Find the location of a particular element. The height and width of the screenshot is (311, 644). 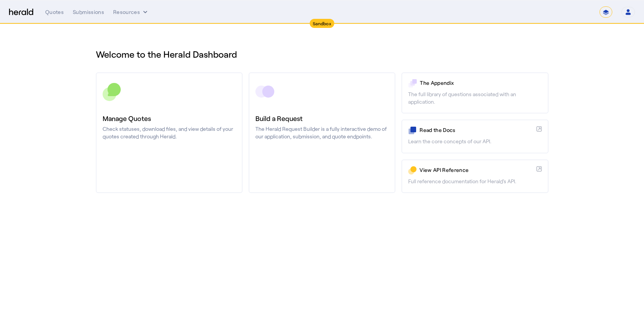

p: The Appendix is located at coordinates (481, 83).